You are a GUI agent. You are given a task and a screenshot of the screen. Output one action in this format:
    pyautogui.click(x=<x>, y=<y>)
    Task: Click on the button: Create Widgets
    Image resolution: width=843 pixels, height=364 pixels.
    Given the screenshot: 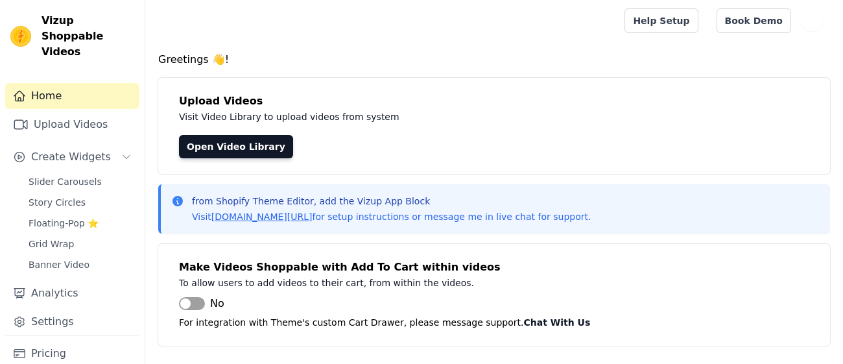 What is the action you would take?
    pyautogui.click(x=72, y=157)
    